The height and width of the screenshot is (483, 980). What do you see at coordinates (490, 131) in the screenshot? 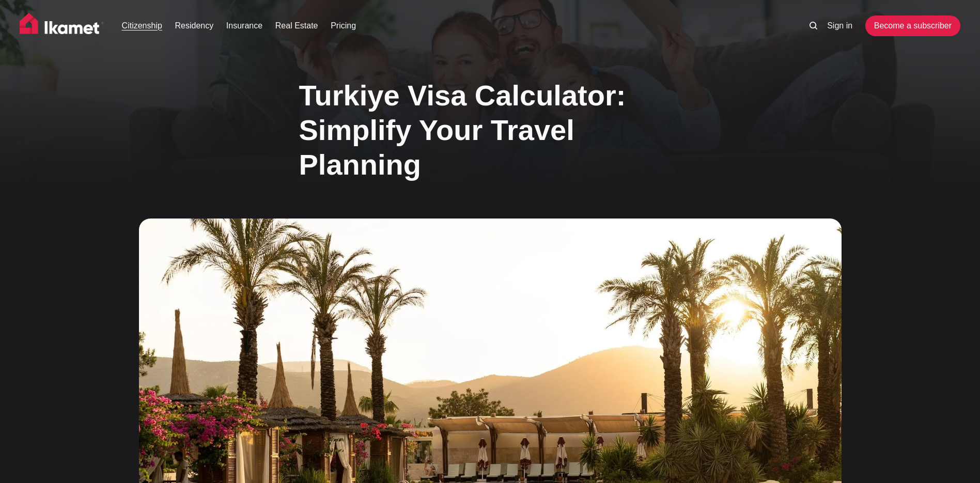
I see `h1: Turkiye Visa Calculator: Simplify Your Travel Planning` at bounding box center [490, 131].